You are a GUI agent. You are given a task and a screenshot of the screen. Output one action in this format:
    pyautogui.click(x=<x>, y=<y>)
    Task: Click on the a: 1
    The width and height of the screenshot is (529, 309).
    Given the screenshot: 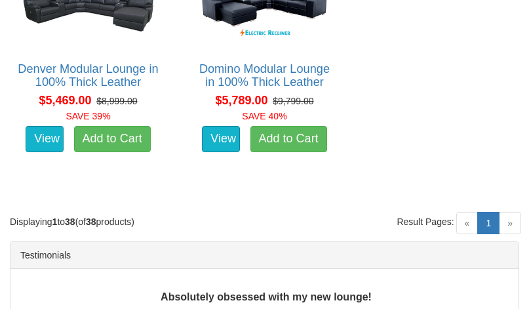 What is the action you would take?
    pyautogui.click(x=488, y=223)
    